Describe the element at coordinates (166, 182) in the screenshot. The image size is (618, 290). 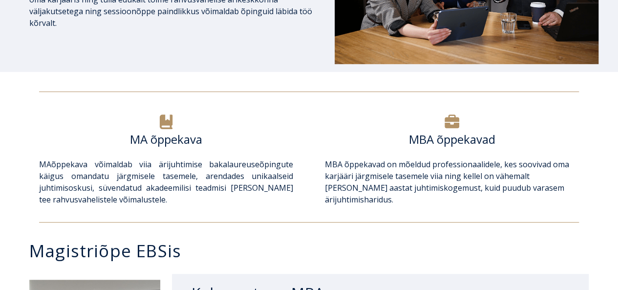
I see `span: õppekava võimaldab viia ärijuhtimise bakalaureuseõpingute käigus omandatu järgmisele tasemele, ar...` at that location.